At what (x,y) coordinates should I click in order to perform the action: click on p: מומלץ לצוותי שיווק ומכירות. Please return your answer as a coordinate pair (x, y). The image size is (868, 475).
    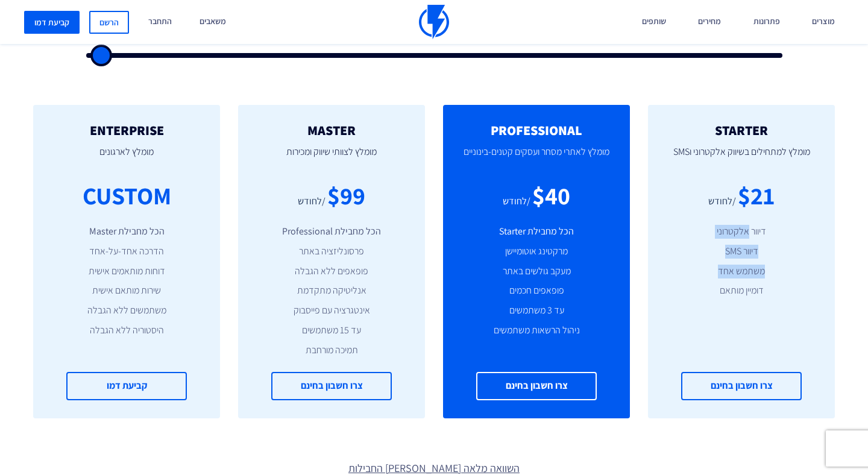
    Looking at the image, I should click on (332, 158).